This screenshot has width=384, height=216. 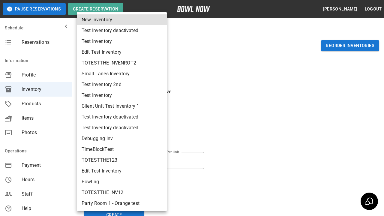 I want to click on li: TOTESTTHE INV12, so click(x=122, y=193).